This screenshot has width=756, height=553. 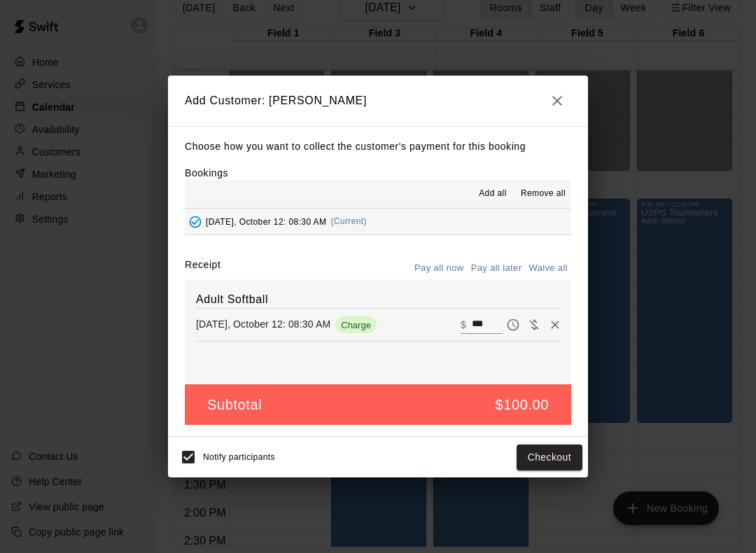 What do you see at coordinates (543, 194) in the screenshot?
I see `span: Remove all` at bounding box center [543, 194].